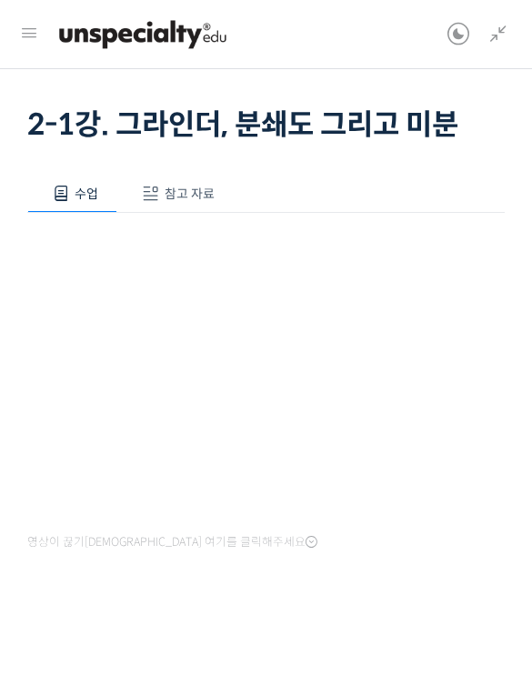 Image resolution: width=532 pixels, height=676 pixels. I want to click on span: 수업, so click(86, 194).